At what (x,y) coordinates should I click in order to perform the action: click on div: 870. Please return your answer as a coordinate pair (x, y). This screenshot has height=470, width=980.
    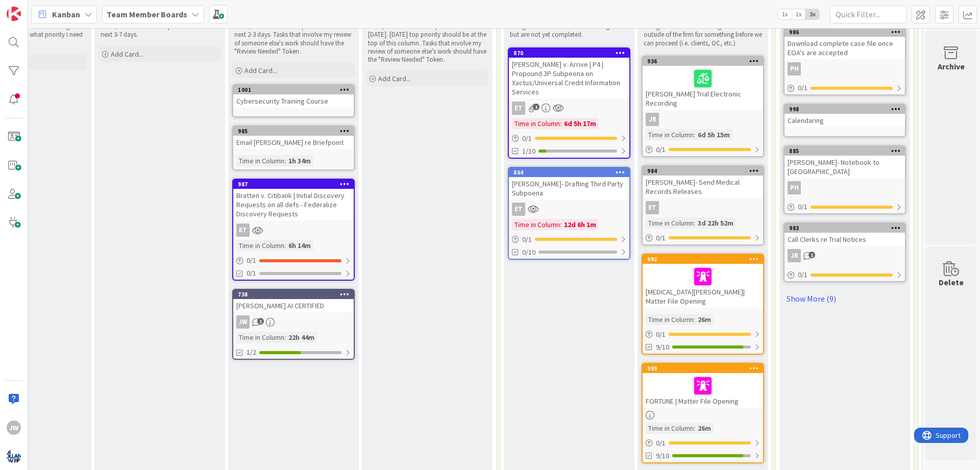
    Looking at the image, I should click on (569, 53).